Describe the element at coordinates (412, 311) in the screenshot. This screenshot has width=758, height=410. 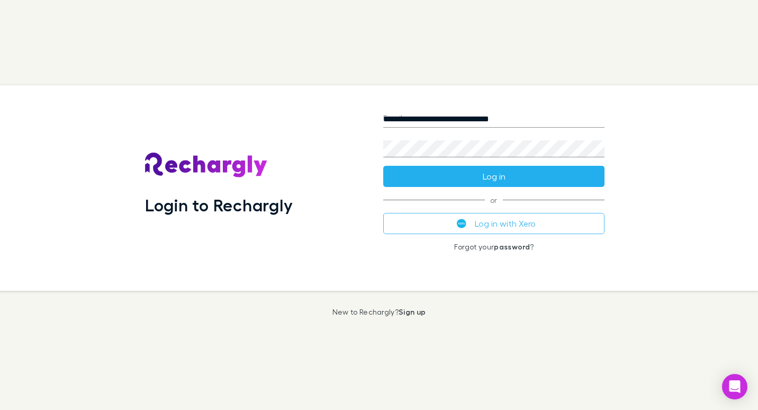
I see `a: Sign up` at that location.